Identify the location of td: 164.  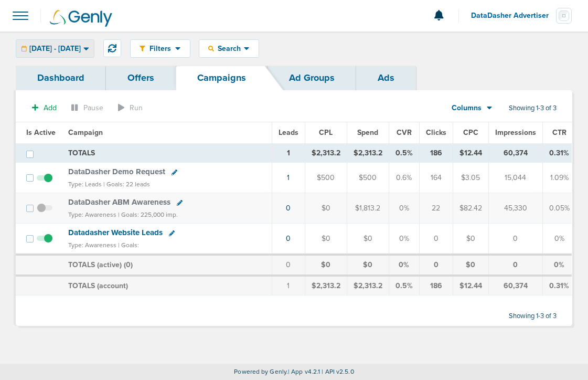
(435, 178).